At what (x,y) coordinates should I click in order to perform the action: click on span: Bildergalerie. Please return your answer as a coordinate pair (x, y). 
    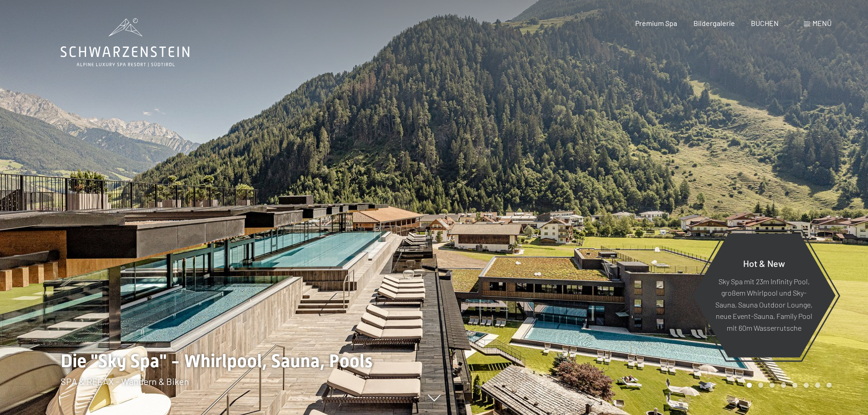
    Looking at the image, I should click on (714, 23).